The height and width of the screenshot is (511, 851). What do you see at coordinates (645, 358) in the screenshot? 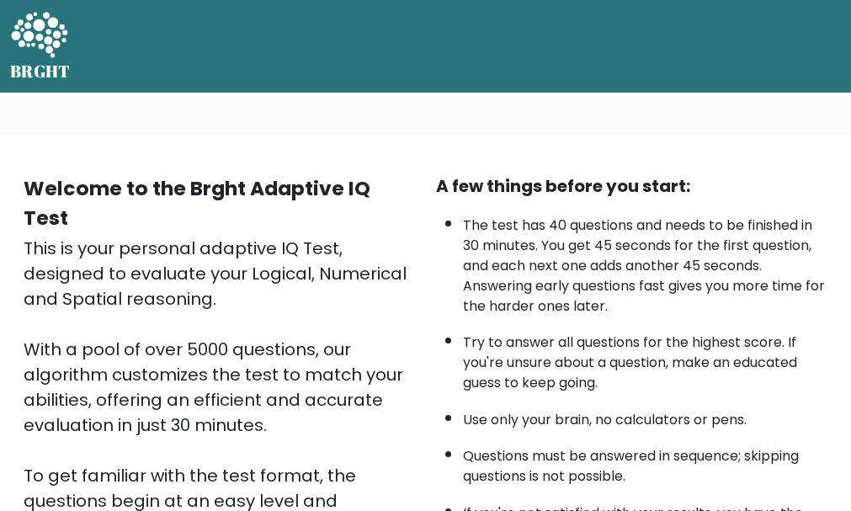
I see `li: Try to answer all questions for the highest score. If you're unsure about a question, make an edu...` at bounding box center [645, 358].